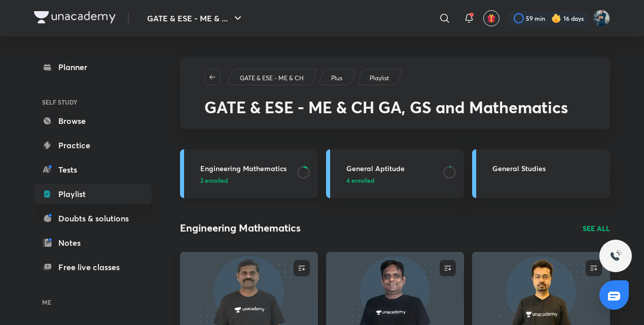 The width and height of the screenshot is (644, 325). What do you see at coordinates (93, 302) in the screenshot?
I see `h6: ME` at bounding box center [93, 302].